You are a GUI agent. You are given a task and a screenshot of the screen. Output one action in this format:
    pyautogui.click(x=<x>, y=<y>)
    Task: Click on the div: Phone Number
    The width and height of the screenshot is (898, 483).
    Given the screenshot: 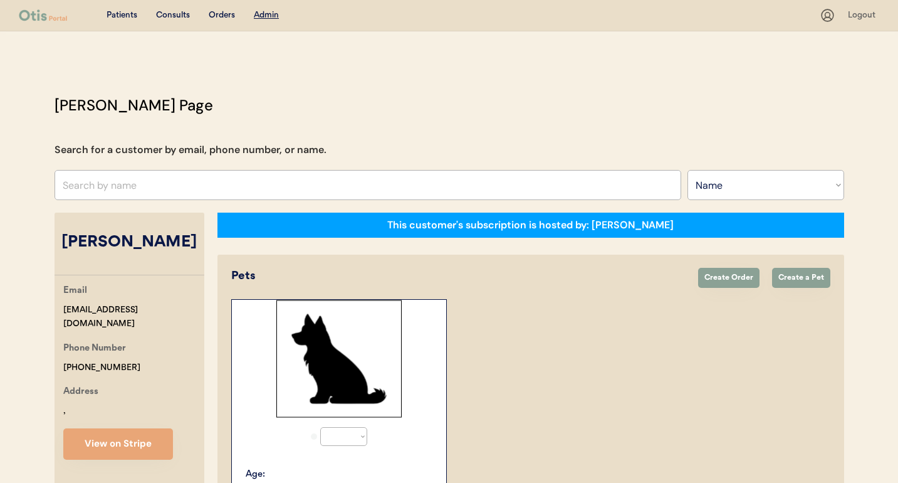 What is the action you would take?
    pyautogui.click(x=95, y=349)
    